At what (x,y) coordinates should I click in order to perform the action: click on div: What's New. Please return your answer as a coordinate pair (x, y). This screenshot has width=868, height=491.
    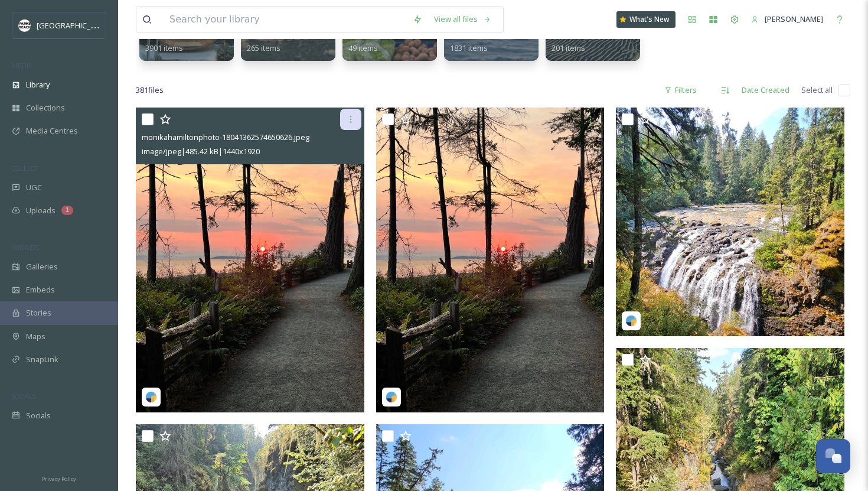
    Looking at the image, I should click on (646, 19).